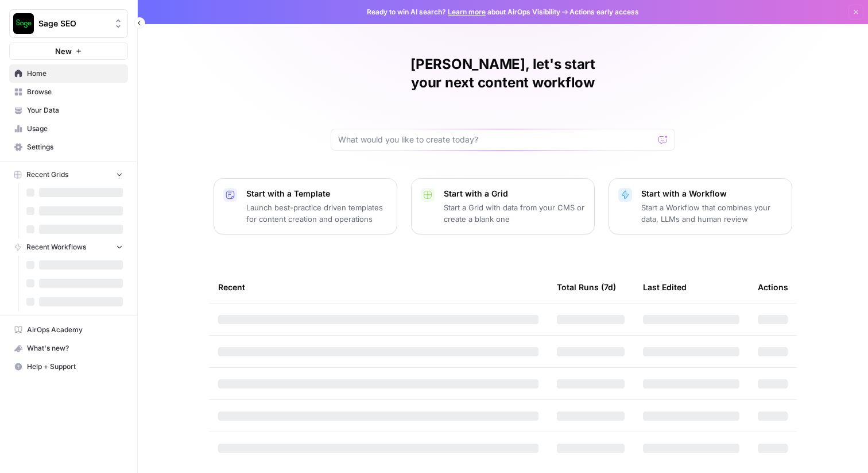 This screenshot has width=868, height=473. Describe the element at coordinates (68, 92) in the screenshot. I see `a: Browse` at that location.